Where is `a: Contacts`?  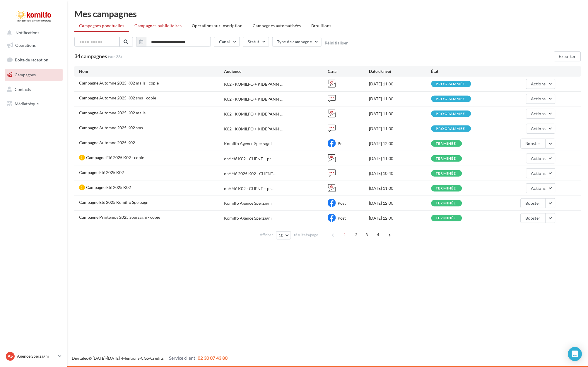
a: Contacts is located at coordinates (34, 89).